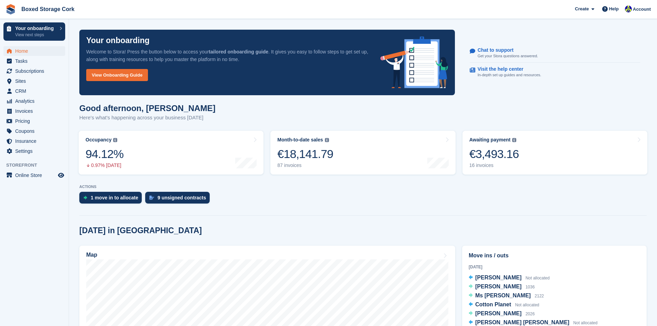  Describe the element at coordinates (11, 9) in the screenshot. I see `img: stora-icon-8386f47178a22dfd0bd8f6a31ec36ba5ce8667c1dd55bd0f319d3a0aa187defe.svg` at that location.